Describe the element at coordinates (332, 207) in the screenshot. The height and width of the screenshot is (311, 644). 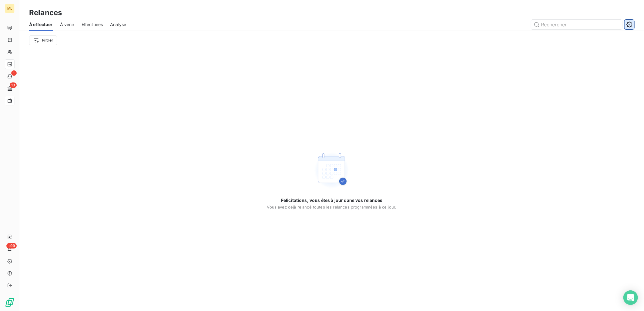
I see `span: Vous avez déjà relancé toutes les relances programmées à ce jour.` at that location.